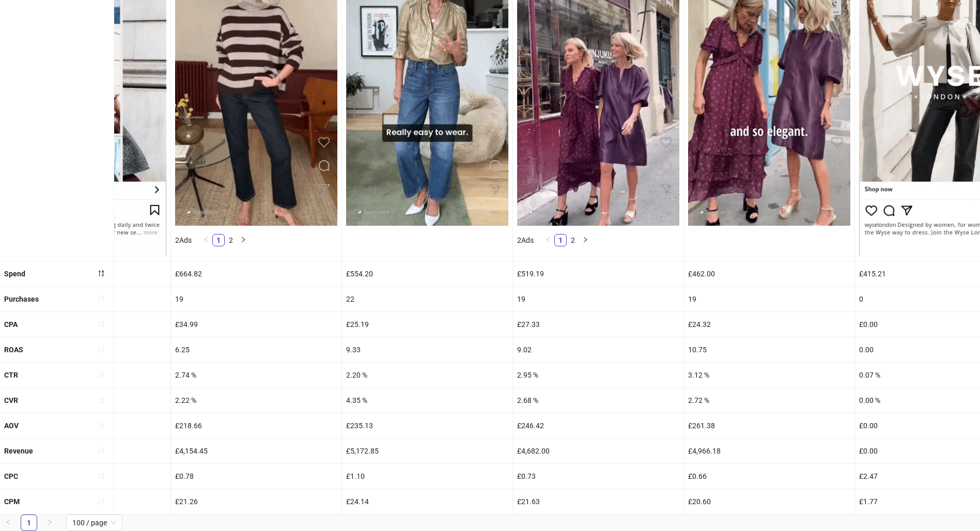  Describe the element at coordinates (11, 426) in the screenshot. I see `b: AOV` at that location.